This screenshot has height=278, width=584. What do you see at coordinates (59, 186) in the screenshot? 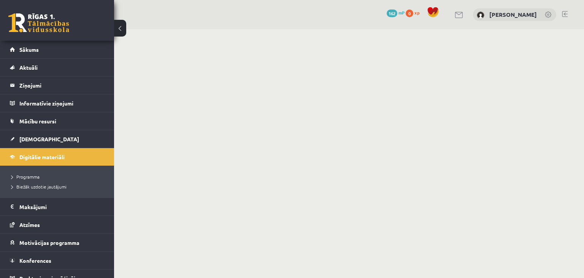
I see `a: Biežāk uzdotie jautājumi` at bounding box center [59, 186].